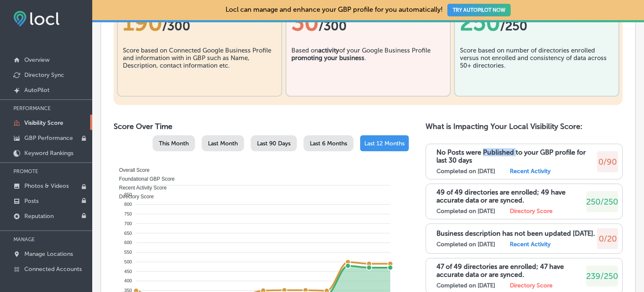 This screenshot has height=292, width=644. I want to click on p: Connected Accounts, so click(53, 268).